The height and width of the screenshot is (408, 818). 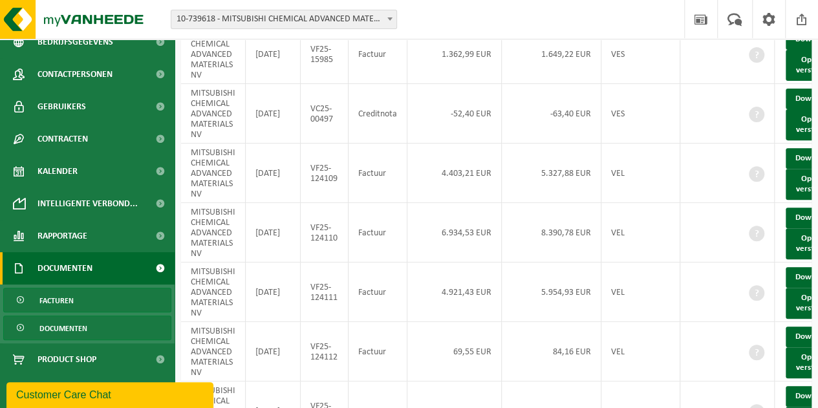 What do you see at coordinates (551, 233) in the screenshot?
I see `td: 8.390,78 EUR` at bounding box center [551, 233].